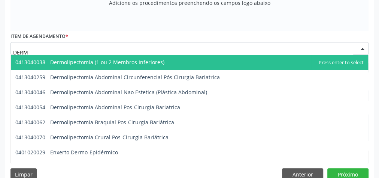  I want to click on span: 0413040062 - Dermolipectomia Braquial Pos-Cirurgia Bariátrica, so click(95, 122).